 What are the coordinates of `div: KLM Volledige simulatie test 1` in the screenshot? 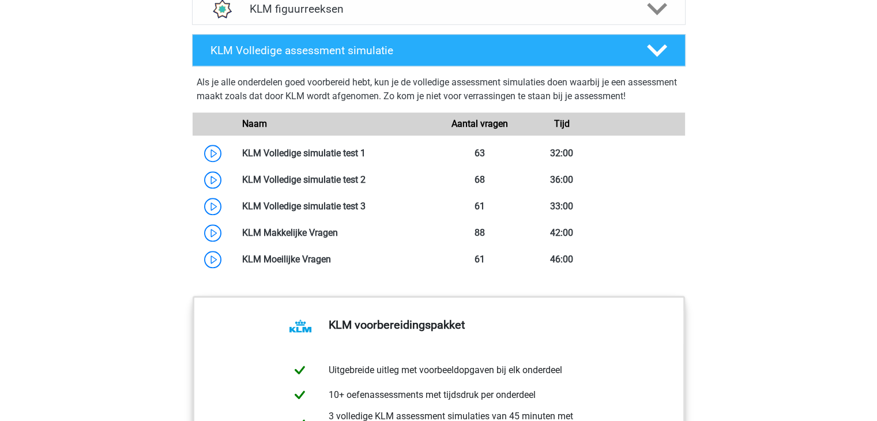 It's located at (336, 153).